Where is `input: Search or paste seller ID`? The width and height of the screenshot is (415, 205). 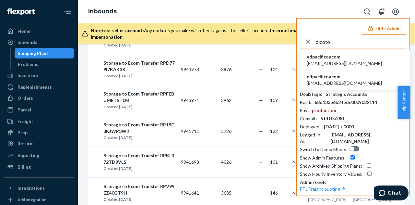 input: Search or paste seller ID is located at coordinates (361, 42).